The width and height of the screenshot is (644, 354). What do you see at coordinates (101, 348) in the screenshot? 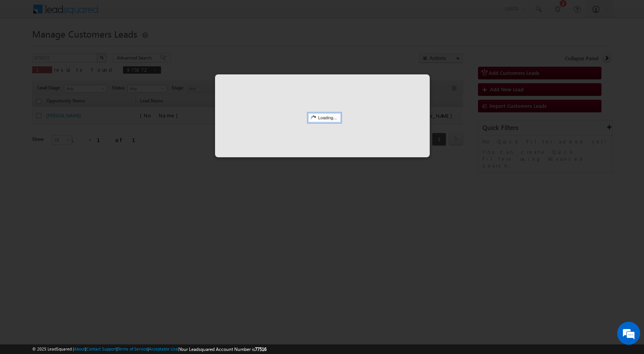
I see `a: Contact Support` at bounding box center [101, 348].